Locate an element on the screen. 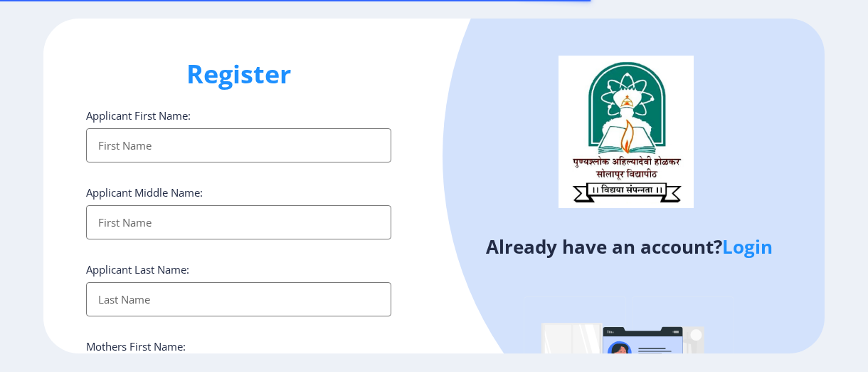  input: Last Name is located at coordinates (238, 299).